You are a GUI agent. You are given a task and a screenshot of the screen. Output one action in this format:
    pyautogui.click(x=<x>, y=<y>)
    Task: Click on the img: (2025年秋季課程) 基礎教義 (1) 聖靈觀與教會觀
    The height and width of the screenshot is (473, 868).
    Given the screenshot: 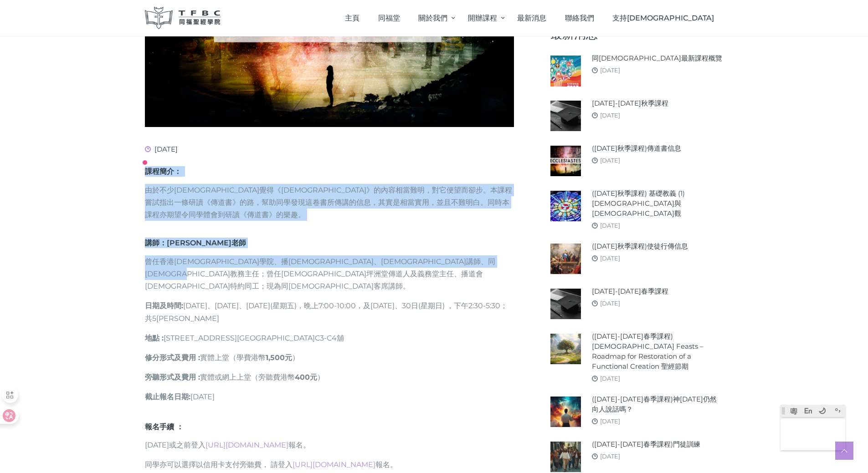 What is the action you would take?
    pyautogui.click(x=566, y=206)
    